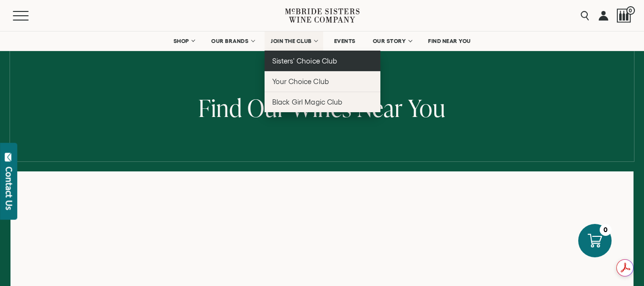  What do you see at coordinates (322, 81) in the screenshot?
I see `a: Your Choice Club` at bounding box center [322, 81].